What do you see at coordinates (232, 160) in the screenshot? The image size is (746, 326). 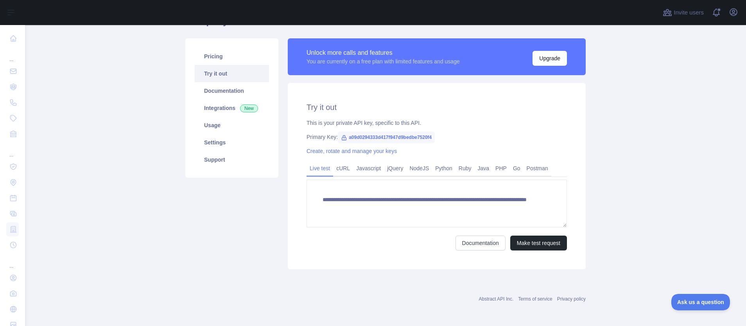 I see `a: Support` at bounding box center [232, 160].